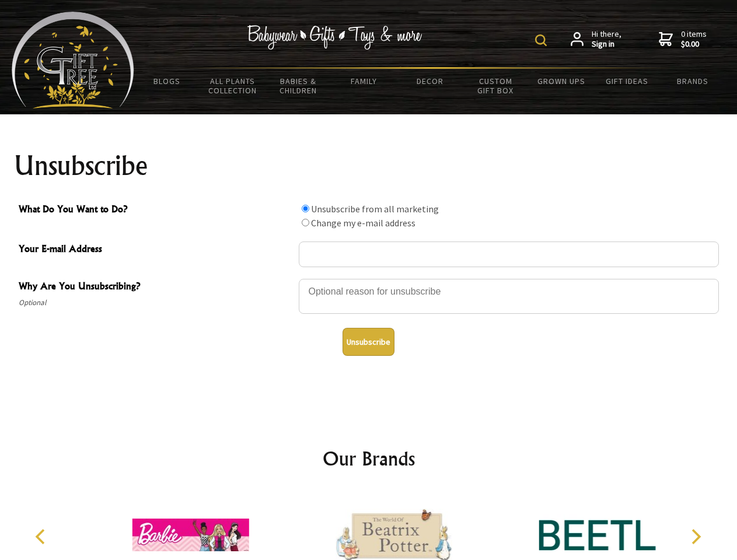  I want to click on h1: Unsubscribe, so click(369, 165).